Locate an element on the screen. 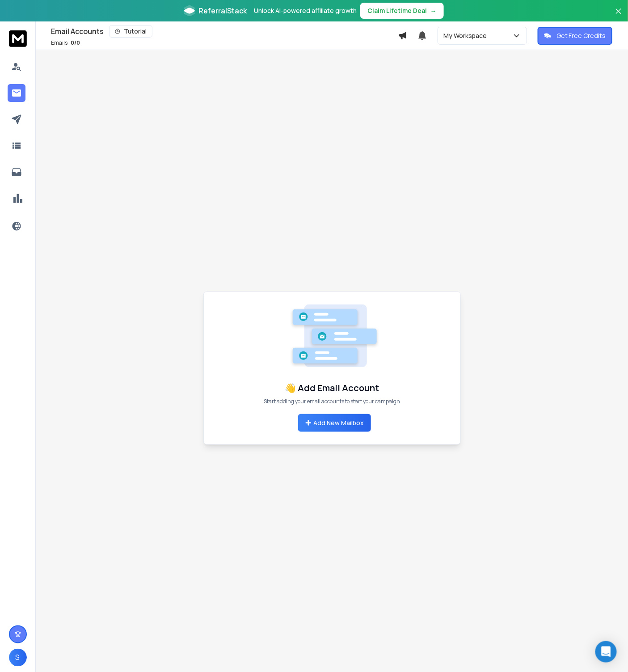 The width and height of the screenshot is (628, 672). div: Open Intercom Messenger is located at coordinates (607, 652).